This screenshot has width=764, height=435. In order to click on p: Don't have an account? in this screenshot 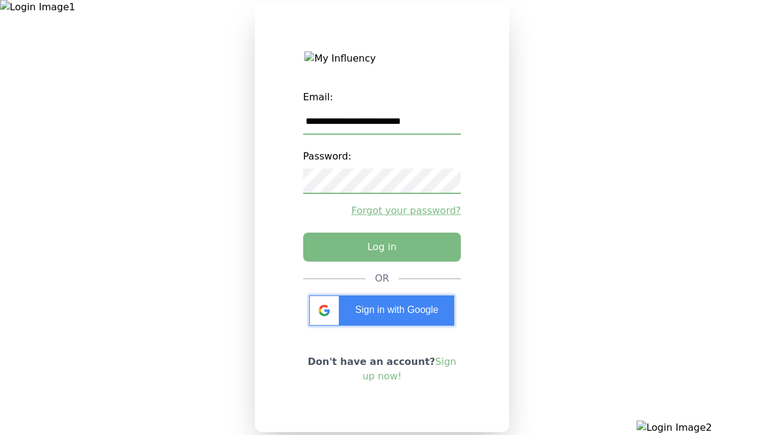, I will do `click(382, 369)`.